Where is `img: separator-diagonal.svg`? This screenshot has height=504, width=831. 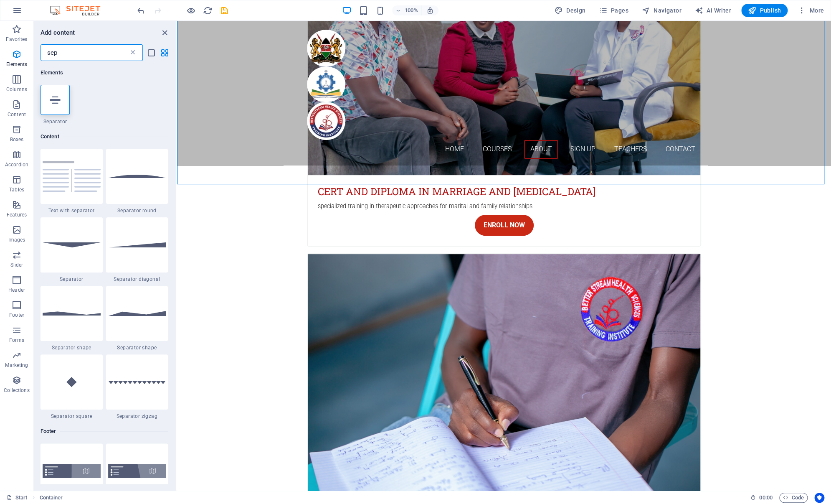
img: separator-diagonal.svg is located at coordinates (137, 245).